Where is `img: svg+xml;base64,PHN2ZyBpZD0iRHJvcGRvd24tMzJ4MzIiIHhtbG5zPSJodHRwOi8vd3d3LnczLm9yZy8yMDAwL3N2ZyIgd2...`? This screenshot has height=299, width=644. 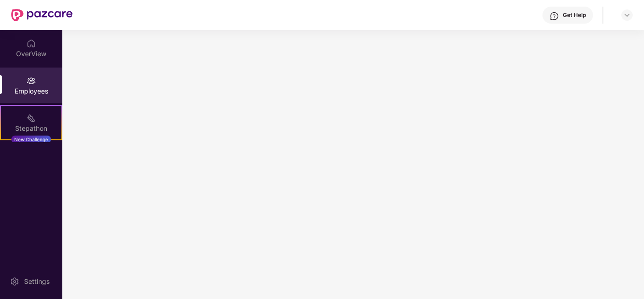 img: svg+xml;base64,PHN2ZyBpZD0iRHJvcGRvd24tMzJ4MzIiIHhtbG5zPSJodHRwOi8vd3d3LnczLm9yZy8yMDAwL3N2ZyIgd2... is located at coordinates (627, 15).